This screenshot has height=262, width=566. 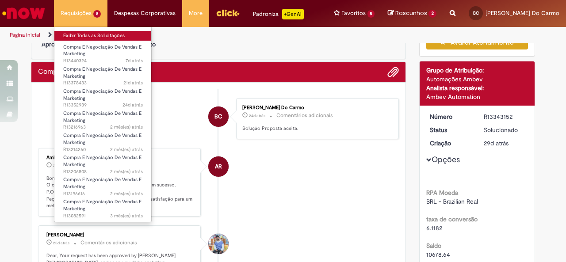 What do you see at coordinates (432, 14) in the screenshot?
I see `span: 2` at bounding box center [432, 14].